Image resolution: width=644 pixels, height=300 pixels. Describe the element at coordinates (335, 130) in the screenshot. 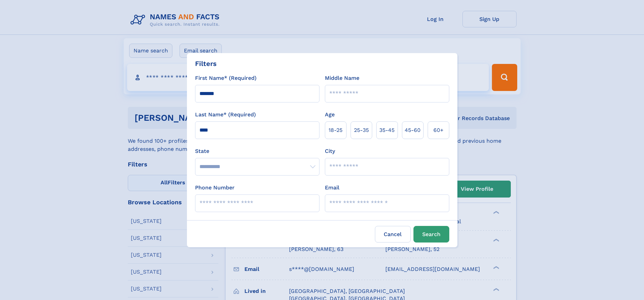

I see `span: 18‑25` at that location.